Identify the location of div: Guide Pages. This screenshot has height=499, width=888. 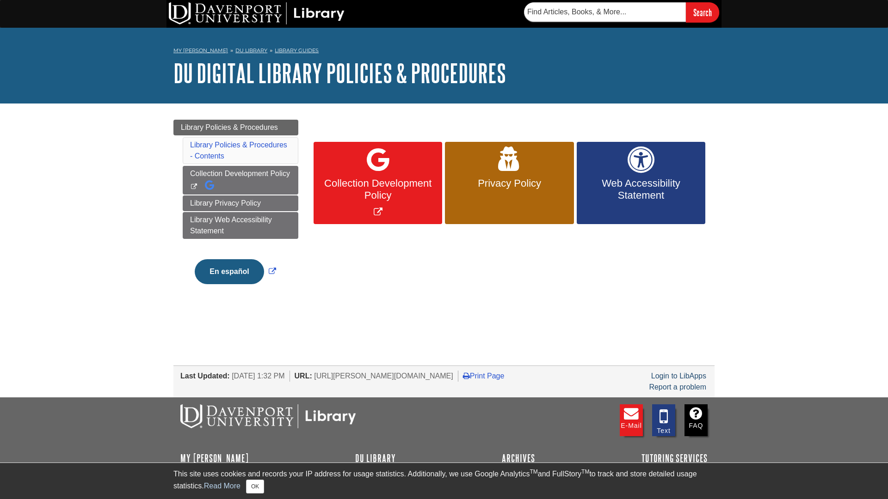
(236, 210).